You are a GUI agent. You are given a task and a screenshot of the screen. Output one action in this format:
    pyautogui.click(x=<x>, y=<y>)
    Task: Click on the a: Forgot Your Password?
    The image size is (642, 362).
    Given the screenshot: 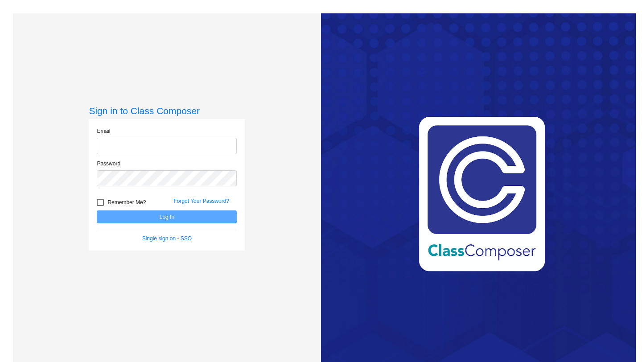 What is the action you would take?
    pyautogui.click(x=201, y=201)
    